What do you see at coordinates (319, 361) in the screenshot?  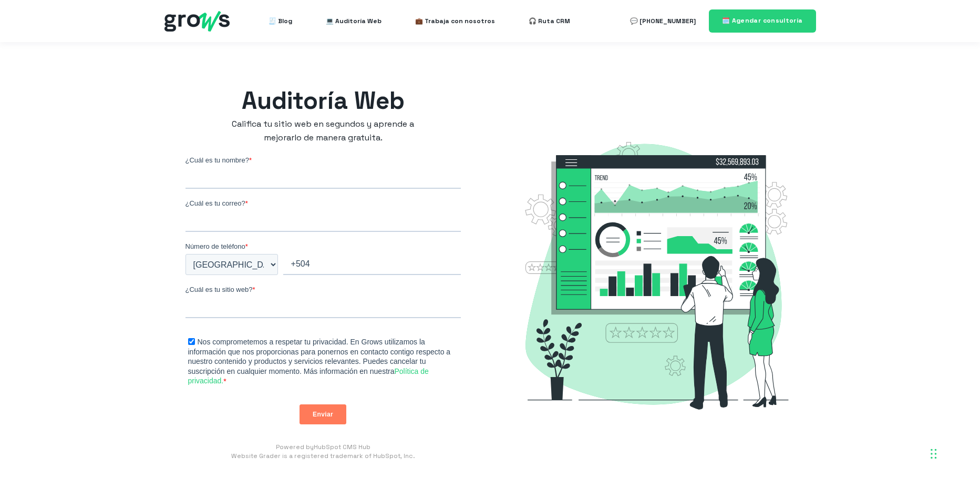 I see `span: Nos comprometemos a respetar tu privacidad. En Grows utilizamos la información que nos proporcion...` at bounding box center [319, 361].